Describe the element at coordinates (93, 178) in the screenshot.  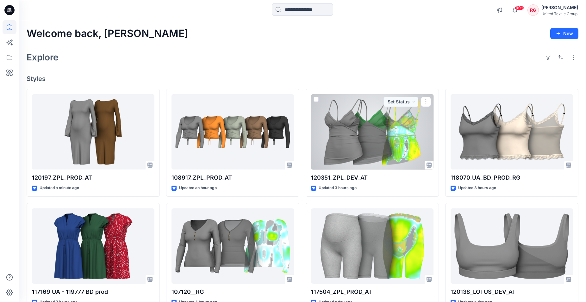
I see `p: 120197_ZPL_PROD_AT` at that location.